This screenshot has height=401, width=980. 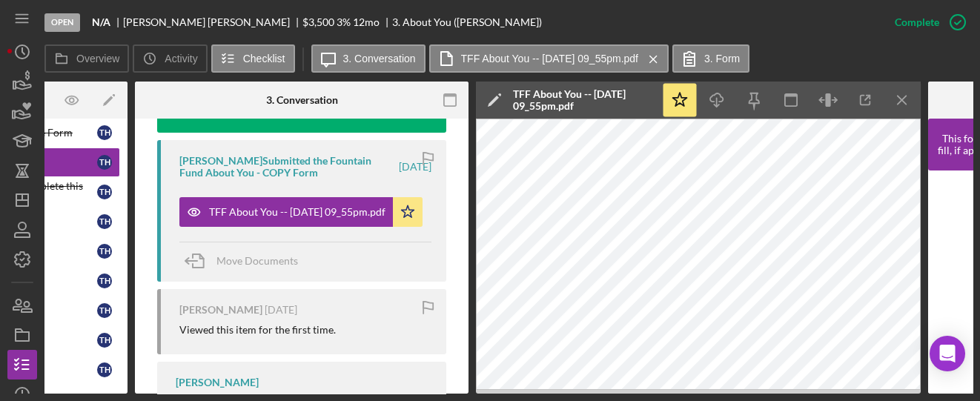 I want to click on time: 2024-12-04 02:55, so click(x=415, y=167).